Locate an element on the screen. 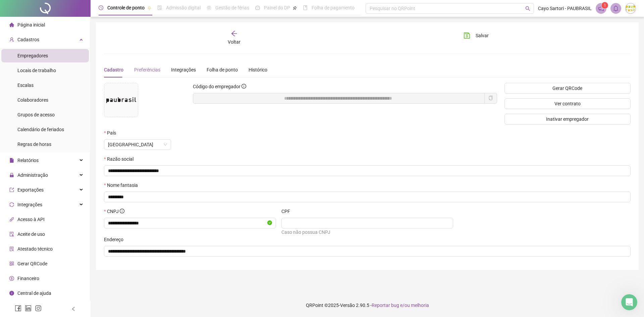 Image resolution: width=644 pixels, height=317 pixels. span: Aceite de uso is located at coordinates (31, 234).